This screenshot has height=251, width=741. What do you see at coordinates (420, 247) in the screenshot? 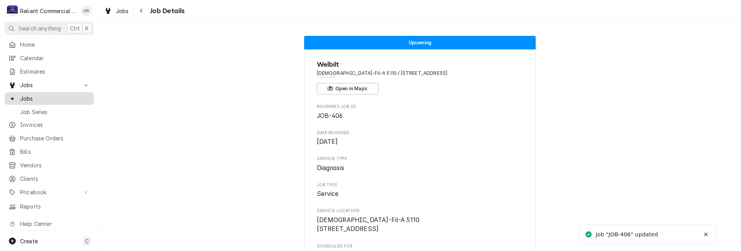
I see `span: Scheduled For` at bounding box center [420, 247].